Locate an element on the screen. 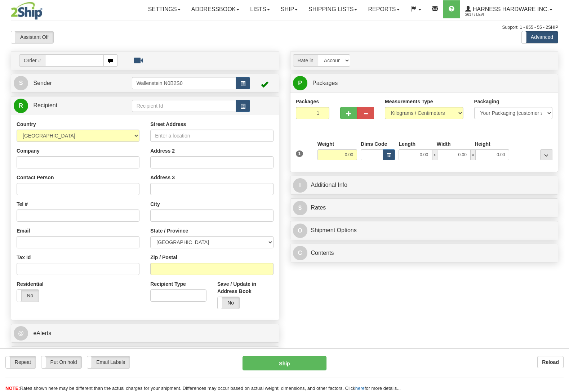 The width and height of the screenshot is (569, 392). label: Company is located at coordinates (28, 151).